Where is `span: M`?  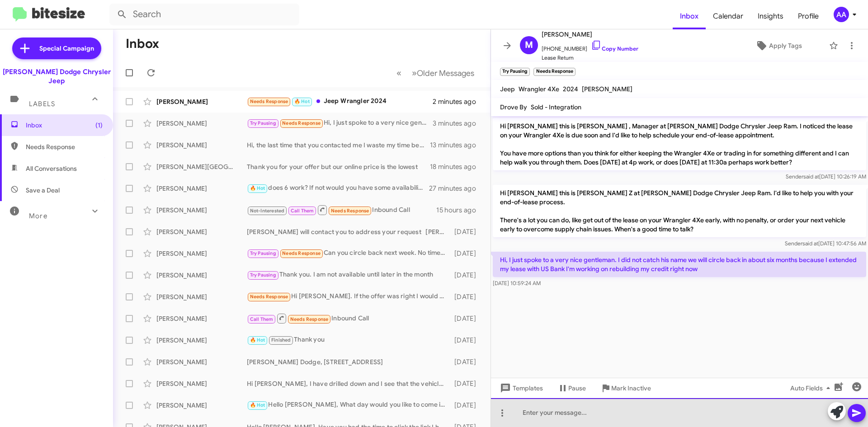 span: M is located at coordinates (529, 45).